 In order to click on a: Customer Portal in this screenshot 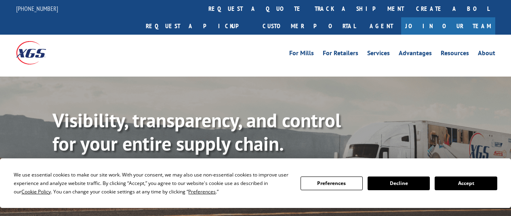, I will do `click(309, 26)`.